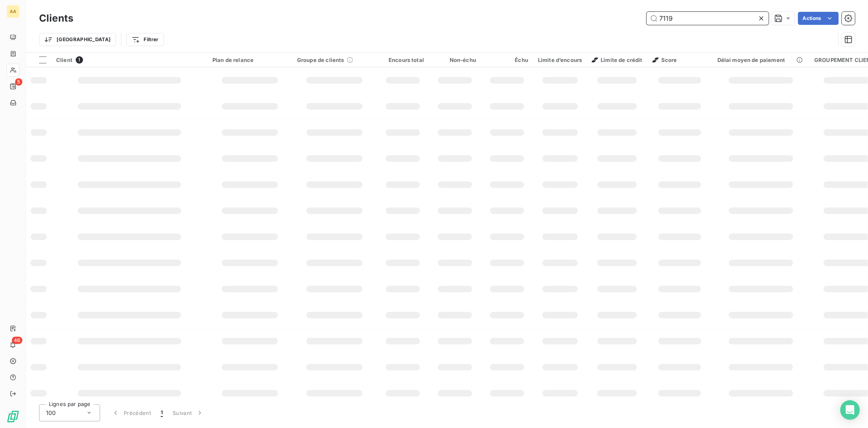 The width and height of the screenshot is (868, 428). What do you see at coordinates (162, 413) in the screenshot?
I see `button: 1` at bounding box center [162, 413].